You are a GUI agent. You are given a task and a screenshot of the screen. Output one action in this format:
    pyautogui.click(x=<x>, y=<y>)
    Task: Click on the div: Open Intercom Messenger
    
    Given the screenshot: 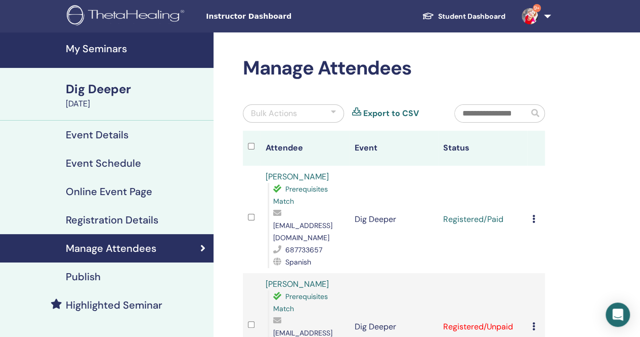 What is the action you would take?
    pyautogui.click(x=618, y=314)
    